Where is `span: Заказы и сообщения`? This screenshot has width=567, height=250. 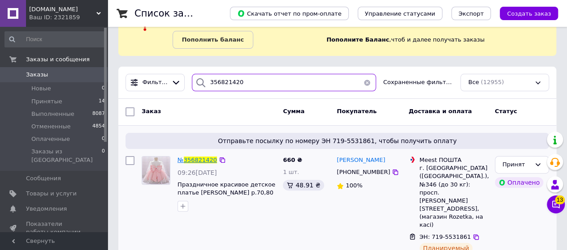
span: Заказы и сообщения is located at coordinates (58, 60).